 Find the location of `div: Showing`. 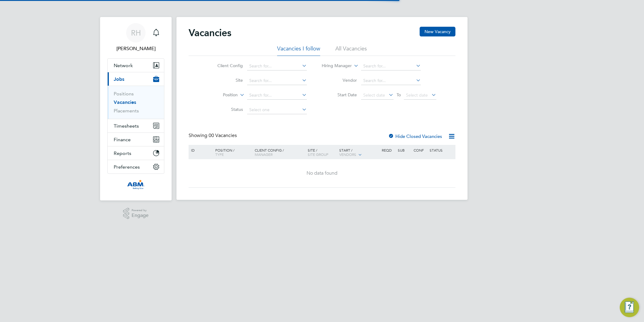

div: Showing is located at coordinates (213, 136).